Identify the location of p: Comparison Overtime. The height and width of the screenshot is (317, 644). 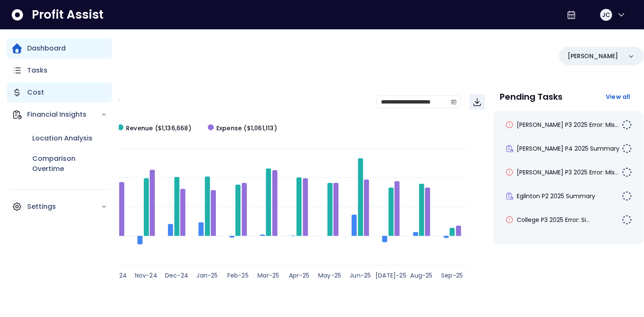
(69, 164).